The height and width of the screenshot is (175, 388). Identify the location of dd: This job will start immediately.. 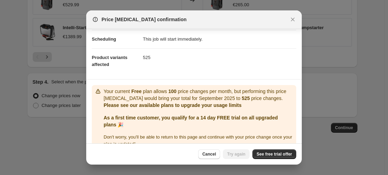
(219, 39).